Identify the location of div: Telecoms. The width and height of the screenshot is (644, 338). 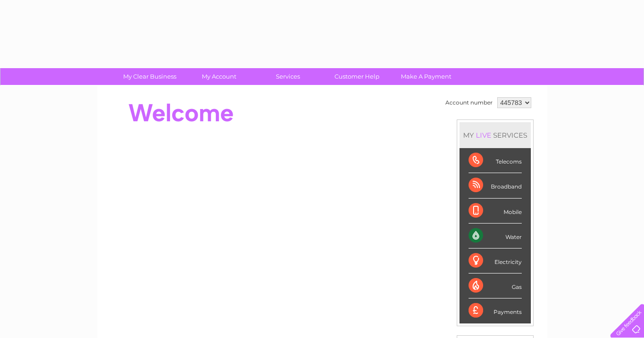
(495, 160).